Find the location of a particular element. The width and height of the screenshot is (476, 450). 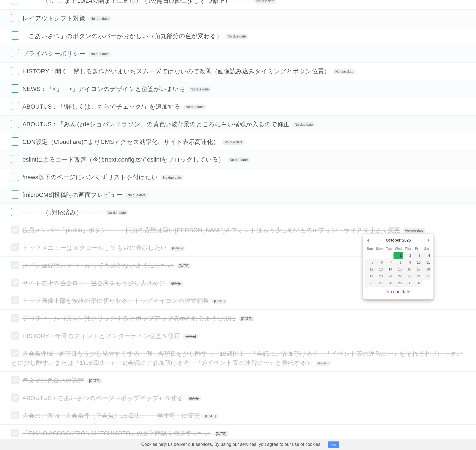

abbr: Tuesday is located at coordinates (389, 249).